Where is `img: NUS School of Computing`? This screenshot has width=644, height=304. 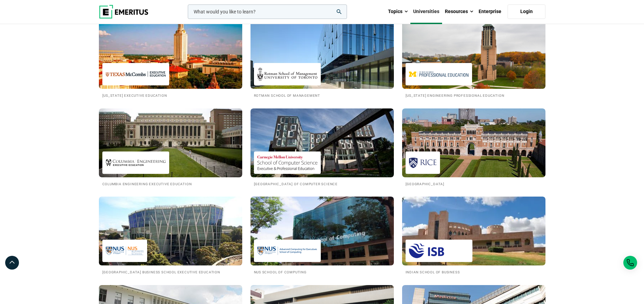
img: NUS School of Computing is located at coordinates (288, 251).